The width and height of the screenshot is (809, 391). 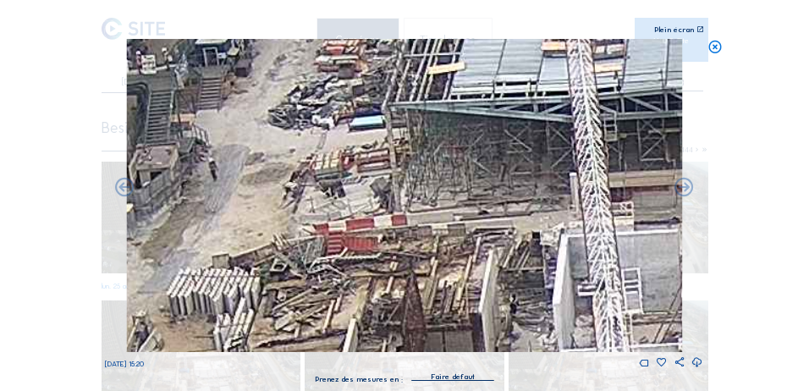 What do you see at coordinates (673, 29) in the screenshot?
I see `div: Plein écran` at bounding box center [673, 29].